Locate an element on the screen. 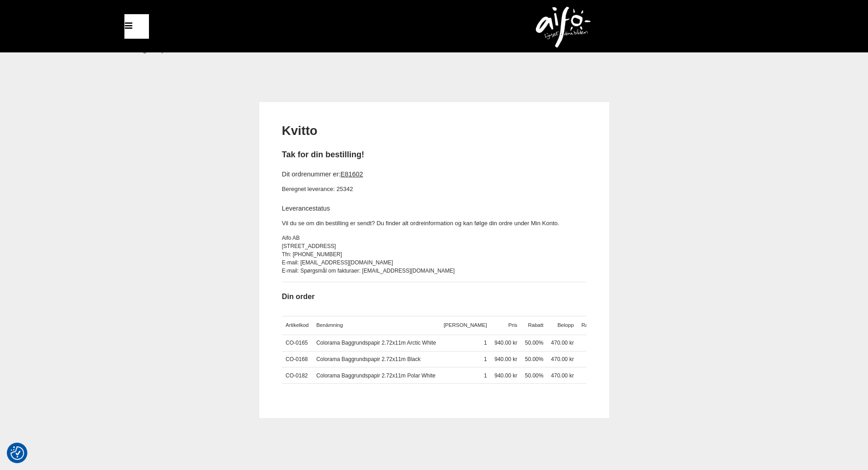 Image resolution: width=868 pixels, height=470 pixels. a: Colorama Baggrundspapir 2.72x11m Arctic White is located at coordinates (376, 343).